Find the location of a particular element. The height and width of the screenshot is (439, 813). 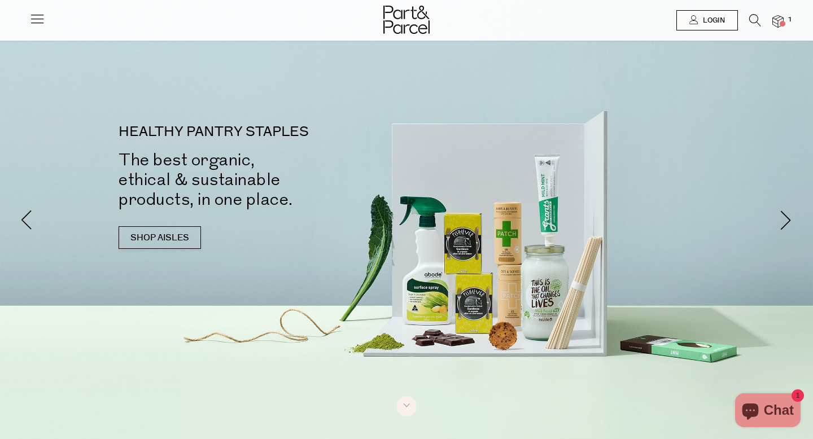

img: Part&Parcel is located at coordinates (407, 20).